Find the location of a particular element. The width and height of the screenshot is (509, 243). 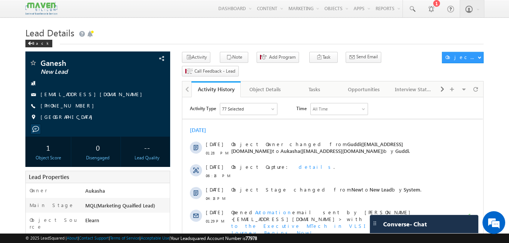

span: Lead Properties is located at coordinates (49, 177).